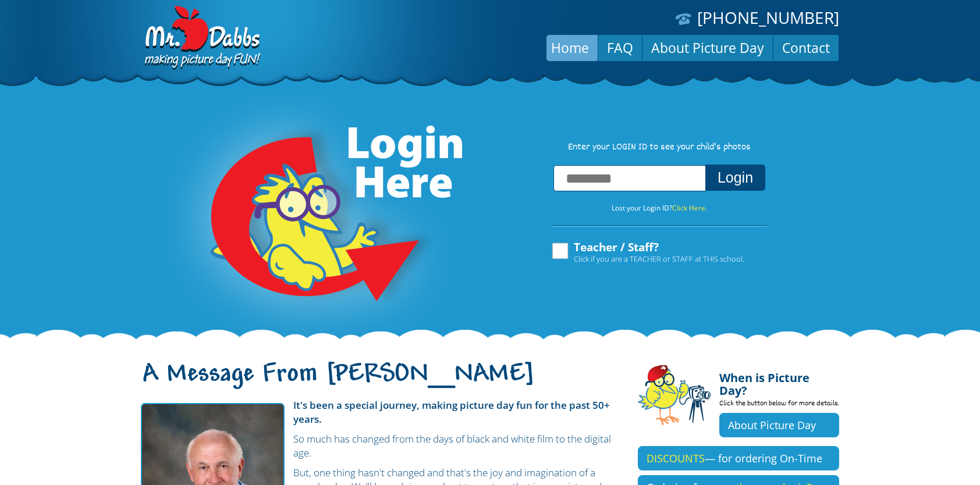 The height and width of the screenshot is (485, 980). I want to click on a: FAQ, so click(620, 48).